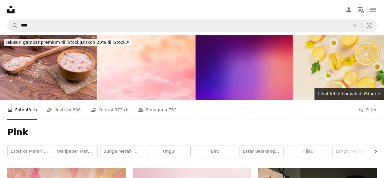 The image size is (384, 178). Describe the element at coordinates (109, 110) in the screenshot. I see `a: Koleksi 372 rb` at that location.